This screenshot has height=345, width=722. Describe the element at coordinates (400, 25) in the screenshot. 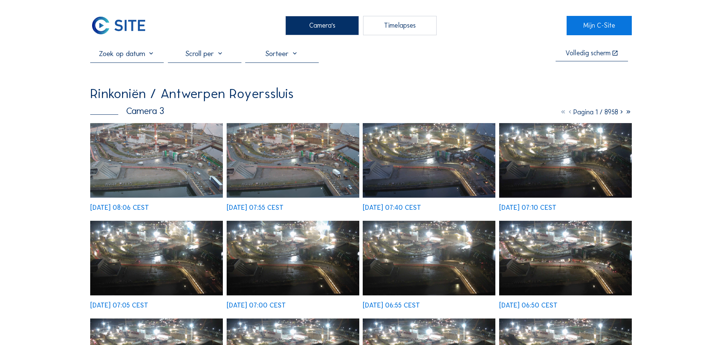

I see `div: Timelapses` at that location.